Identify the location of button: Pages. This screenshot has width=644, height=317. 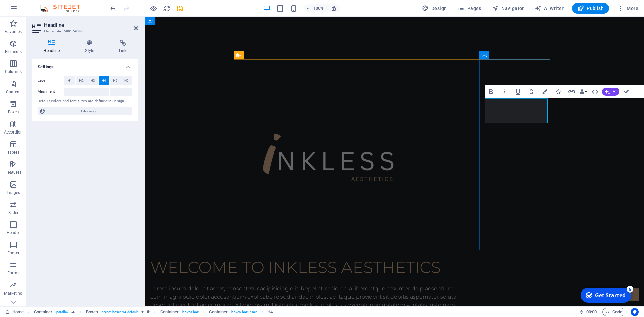
(469, 8).